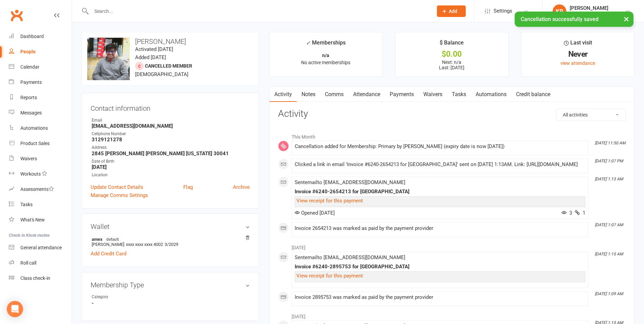  I want to click on a: Activity, so click(283, 95).